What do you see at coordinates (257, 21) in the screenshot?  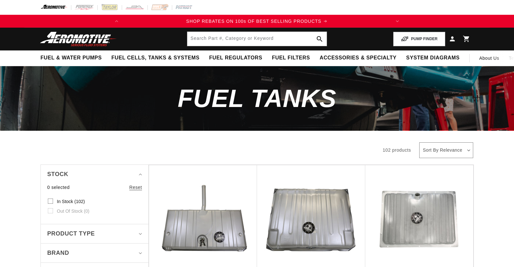 I see `div: Announcement` at bounding box center [257, 21].